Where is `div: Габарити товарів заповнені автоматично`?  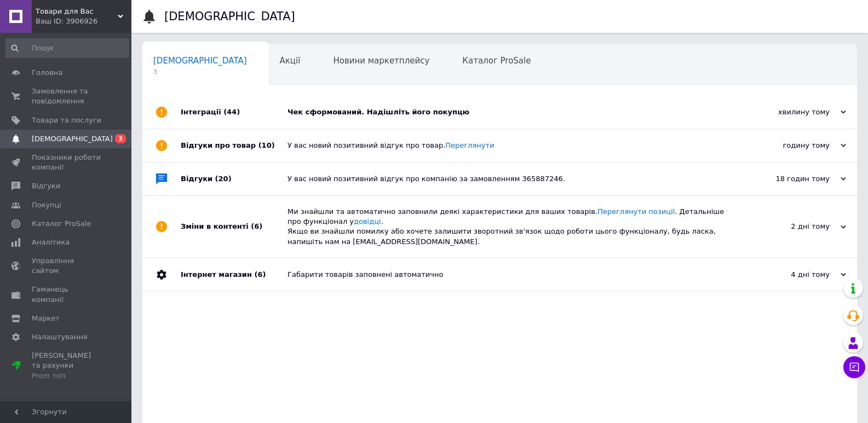 div: Габарити товарів заповнені автоматично is located at coordinates (512, 275).